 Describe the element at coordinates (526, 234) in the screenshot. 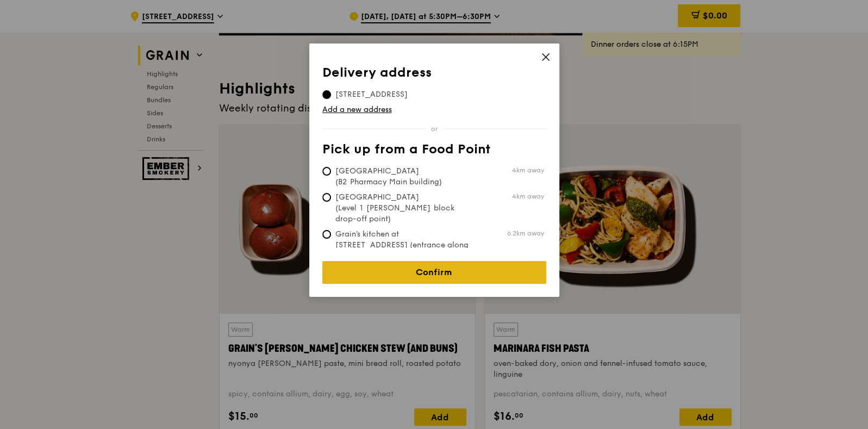

I see `span: 6.2km away` at that location.